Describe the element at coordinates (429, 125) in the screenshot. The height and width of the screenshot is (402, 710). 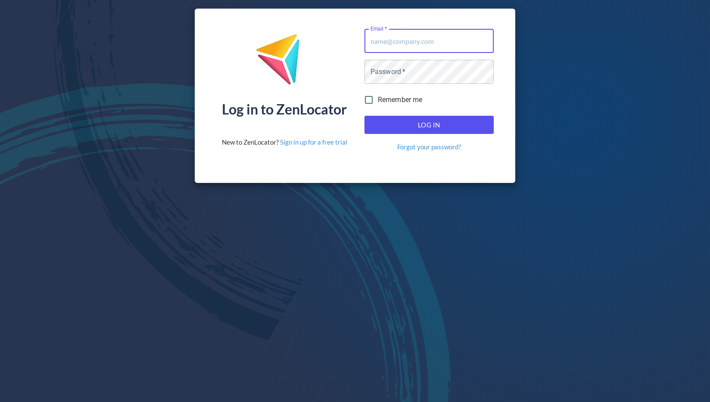
I see `button: Log In` at that location.